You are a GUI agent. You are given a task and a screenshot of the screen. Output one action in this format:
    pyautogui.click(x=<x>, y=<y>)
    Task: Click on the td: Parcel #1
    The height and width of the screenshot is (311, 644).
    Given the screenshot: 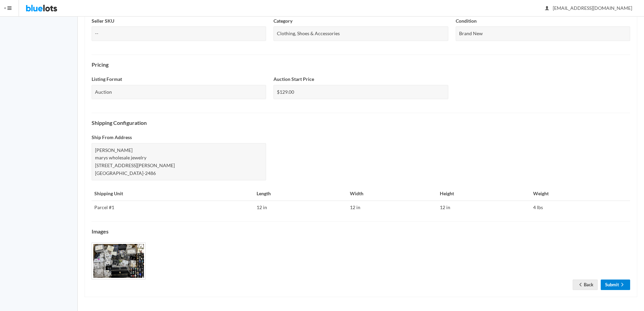 What is the action you would take?
    pyautogui.click(x=173, y=207)
    